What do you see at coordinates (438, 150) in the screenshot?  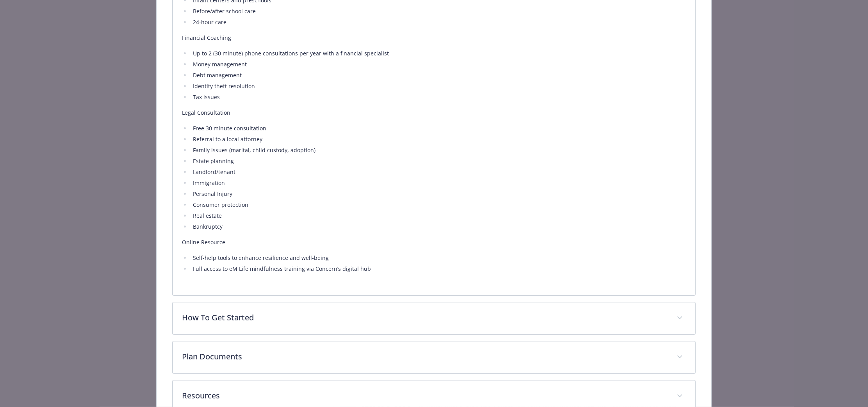 I see `li: Family issues (marital, child custody, adoption)` at bounding box center [438, 150].